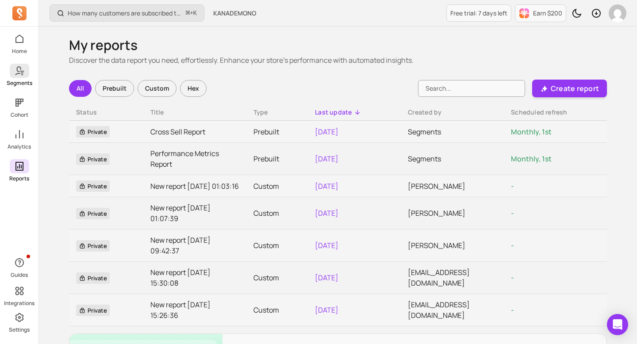 This screenshot has height=344, width=637. What do you see at coordinates (569, 88) in the screenshot?
I see `button: Create report` at bounding box center [569, 88].